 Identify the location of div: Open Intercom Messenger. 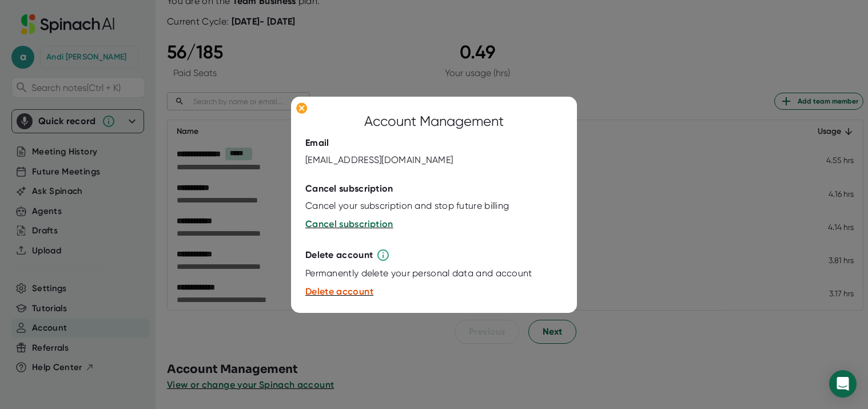
(843, 384).